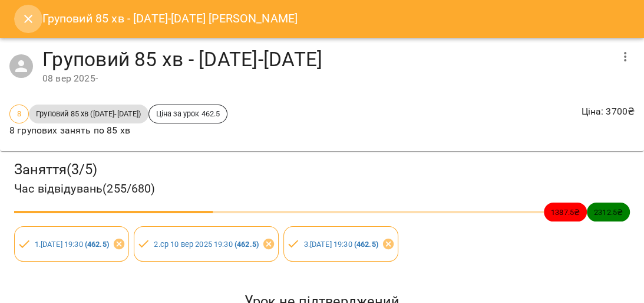  Describe the element at coordinates (188, 113) in the screenshot. I see `span: Ціна за урок 462.5` at that location.